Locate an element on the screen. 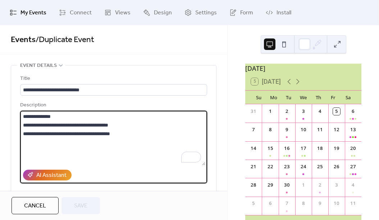  a: Connect is located at coordinates (75, 13).